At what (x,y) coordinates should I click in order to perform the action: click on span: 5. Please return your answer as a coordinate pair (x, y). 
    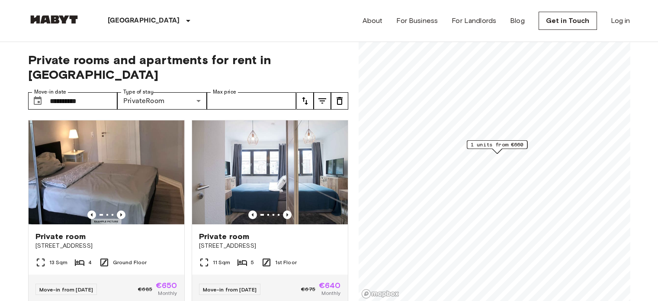
    Looking at the image, I should click on (252, 262).